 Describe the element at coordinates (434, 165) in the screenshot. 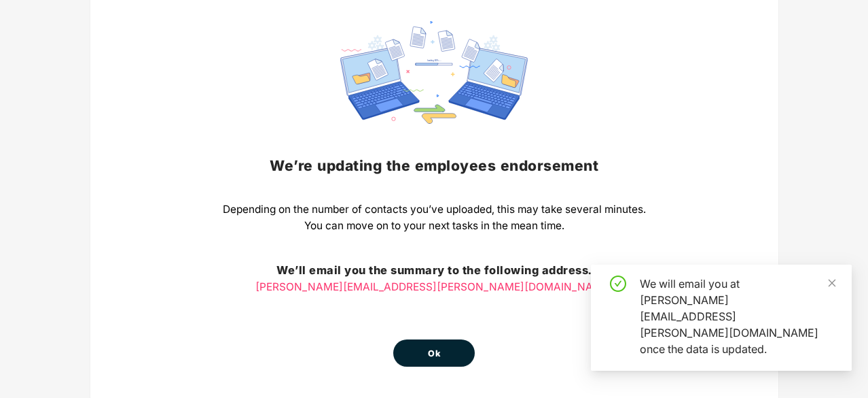

I see `h2: We’re updating the employees endorsement` at that location.